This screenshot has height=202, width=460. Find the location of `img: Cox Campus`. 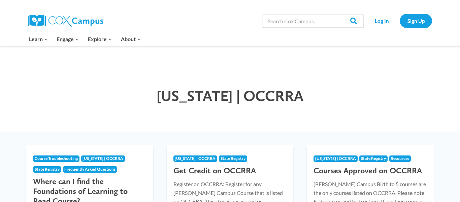

img: Cox Campus is located at coordinates (66, 21).